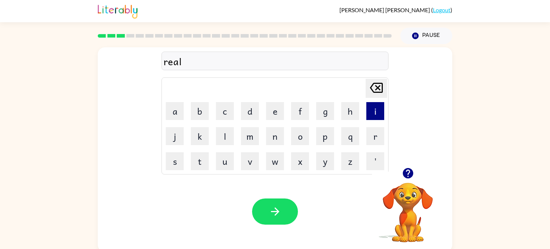 Image resolution: width=550 pixels, height=249 pixels. What do you see at coordinates (350, 136) in the screenshot?
I see `button: q` at bounding box center [350, 136].